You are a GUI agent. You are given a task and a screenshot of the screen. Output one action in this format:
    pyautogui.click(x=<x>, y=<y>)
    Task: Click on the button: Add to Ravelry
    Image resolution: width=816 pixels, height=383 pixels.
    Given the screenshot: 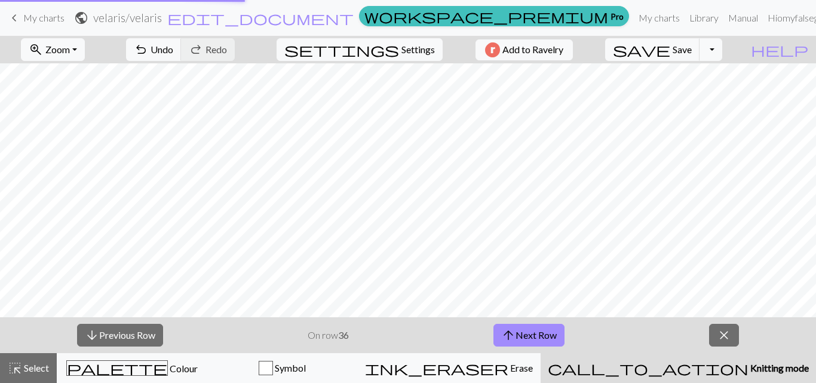 What is the action you would take?
    pyautogui.click(x=524, y=50)
    